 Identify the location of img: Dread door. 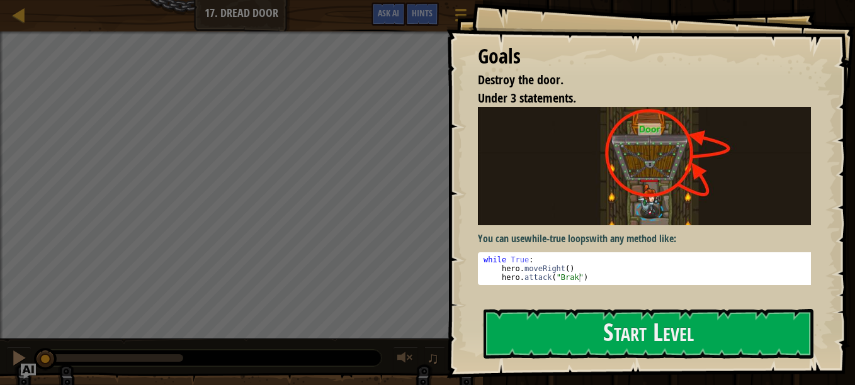
(649, 166).